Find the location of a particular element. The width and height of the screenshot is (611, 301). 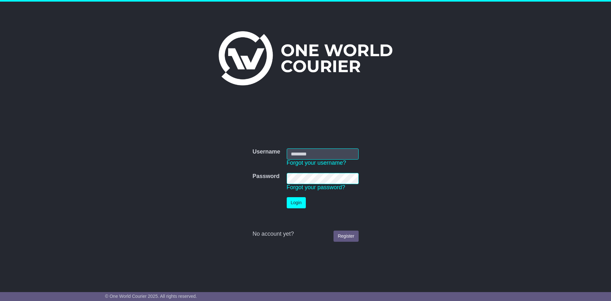

img: One World is located at coordinates (306, 58).